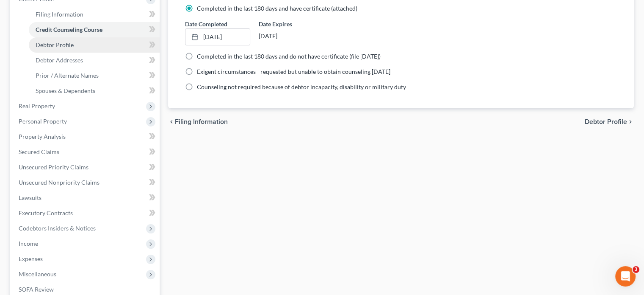 This screenshot has width=644, height=295. Describe the element at coordinates (636, 269) in the screenshot. I see `span: 3` at that location.